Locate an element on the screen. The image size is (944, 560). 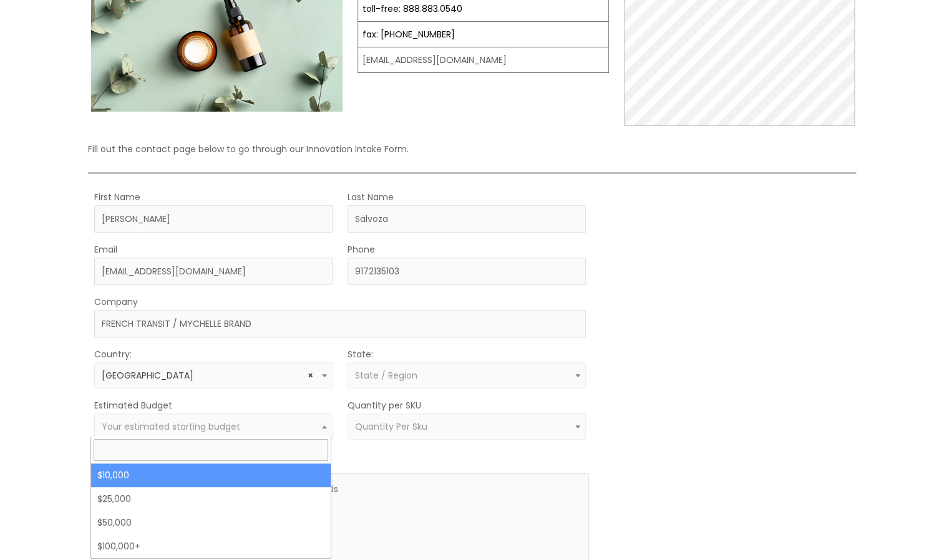
label: Estimated Budget is located at coordinates (133, 405).